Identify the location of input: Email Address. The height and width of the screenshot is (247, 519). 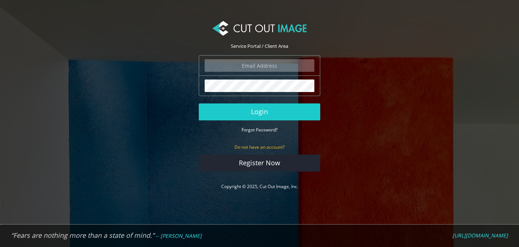
(259, 66).